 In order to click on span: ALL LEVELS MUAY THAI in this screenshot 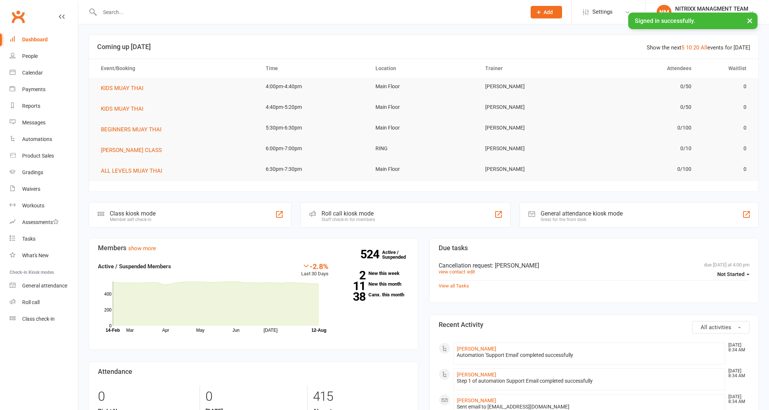, I will do `click(131, 171)`.